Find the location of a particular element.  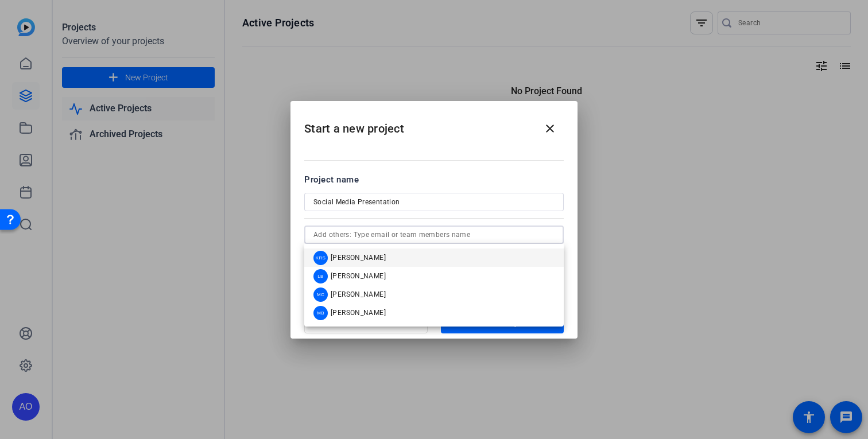

div: Project name is located at coordinates (434, 180).